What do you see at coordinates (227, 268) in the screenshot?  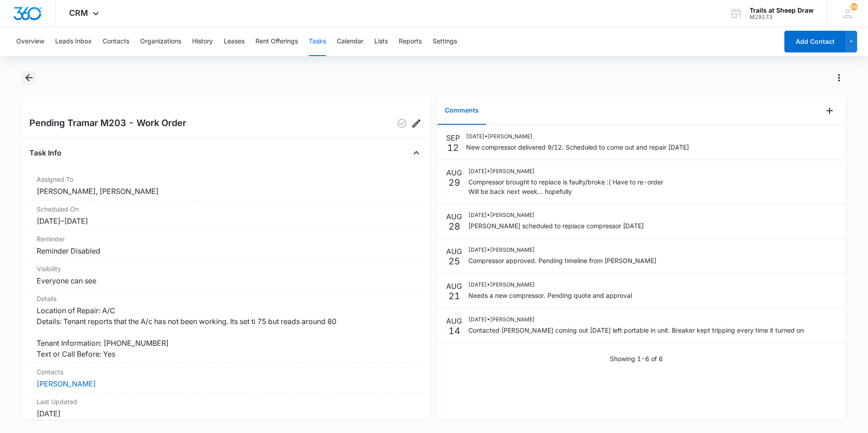 I see `dt: Visibility` at bounding box center [227, 268].